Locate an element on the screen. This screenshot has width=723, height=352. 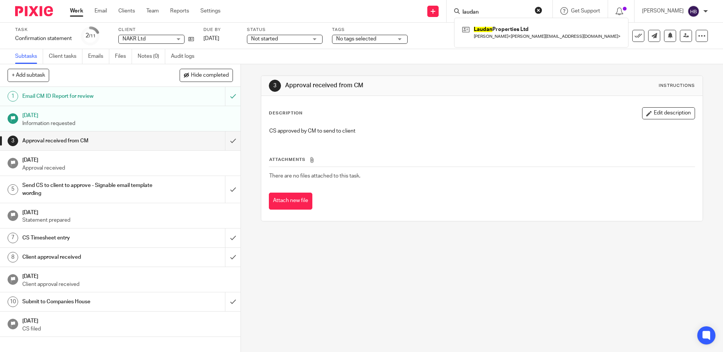
div: 5 is located at coordinates (13, 190).